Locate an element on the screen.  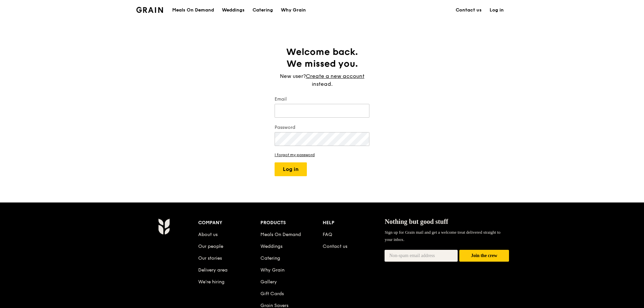
a: Create a new account is located at coordinates (335, 76).